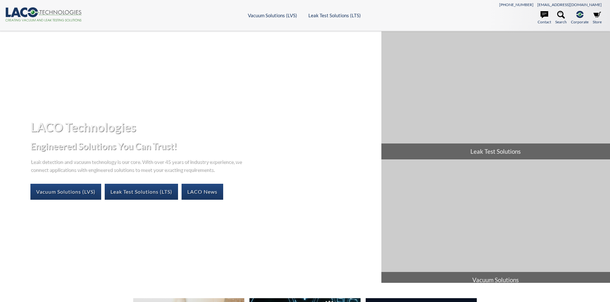 This screenshot has width=610, height=302. I want to click on a: LACO News, so click(202, 192).